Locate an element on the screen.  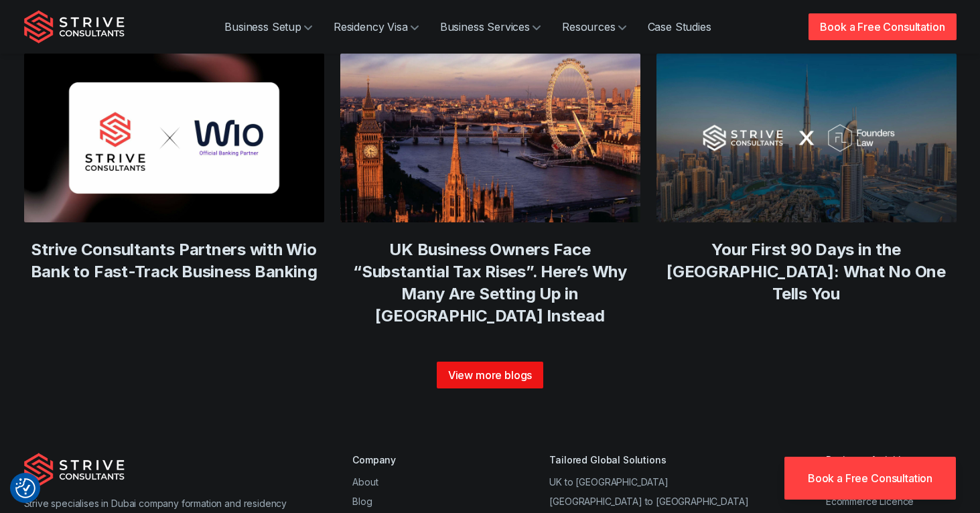
div: Business Activities is located at coordinates (891, 460).